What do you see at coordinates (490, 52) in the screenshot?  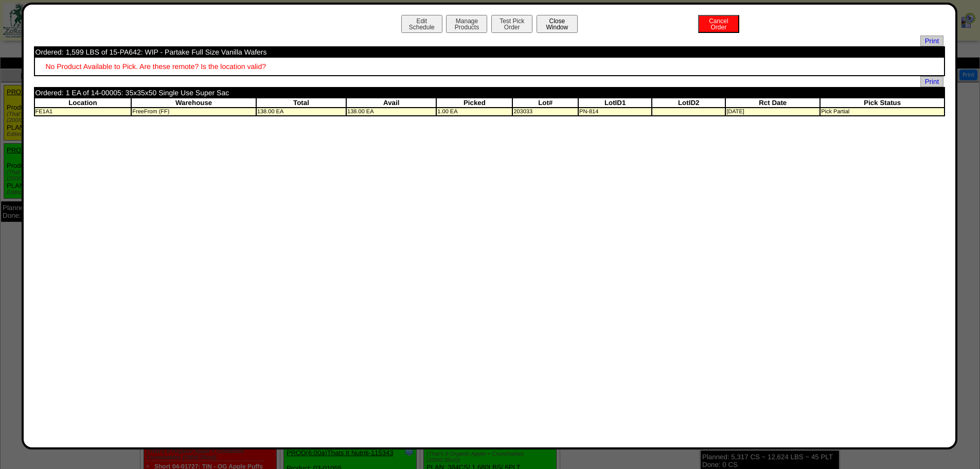 I see `td: Ordered: 1,599 LBS of 15-PA642: WIP - Partake Full Size Vanilla Wafers` at bounding box center [490, 52].